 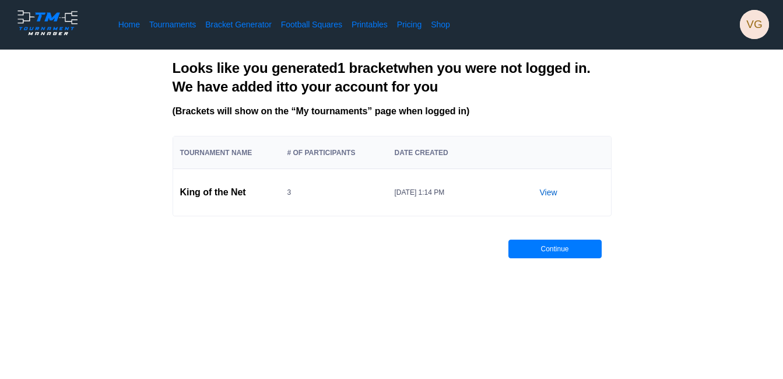 I want to click on img: logo.ffa97a18e3bf2c7d.png, so click(x=47, y=23).